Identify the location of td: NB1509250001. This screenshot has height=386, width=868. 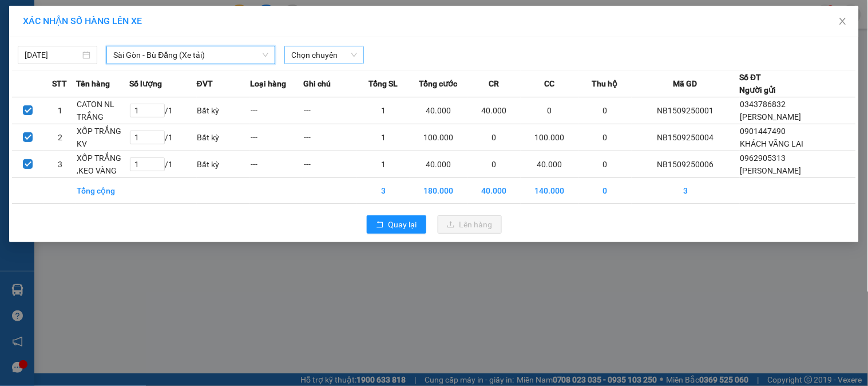
(686, 111).